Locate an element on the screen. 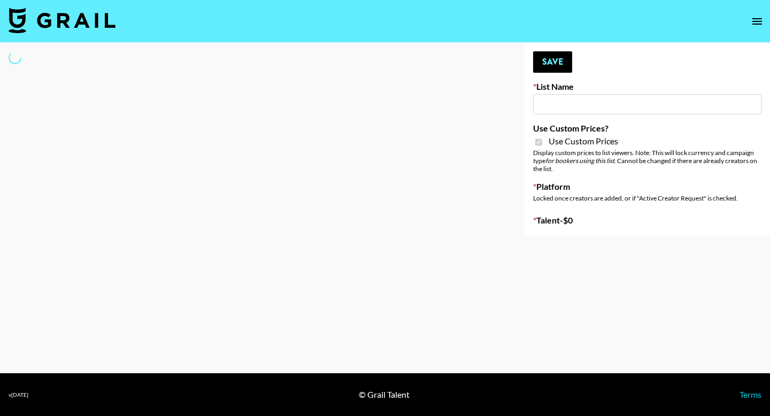  div: © Grail Talent is located at coordinates (384, 395).